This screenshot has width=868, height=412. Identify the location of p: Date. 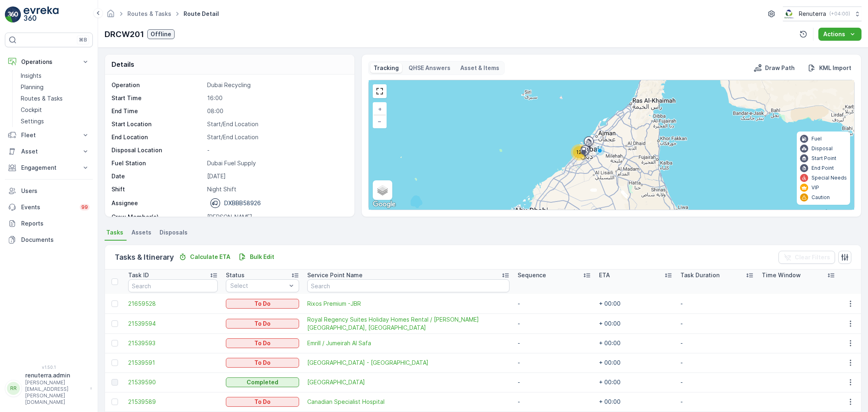
(157, 176).